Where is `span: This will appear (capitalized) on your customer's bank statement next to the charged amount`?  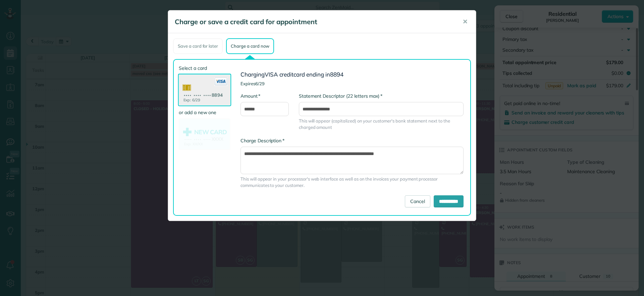 span: This will appear (capitalized) on your customer's bank statement next to the charged amount is located at coordinates (381, 124).